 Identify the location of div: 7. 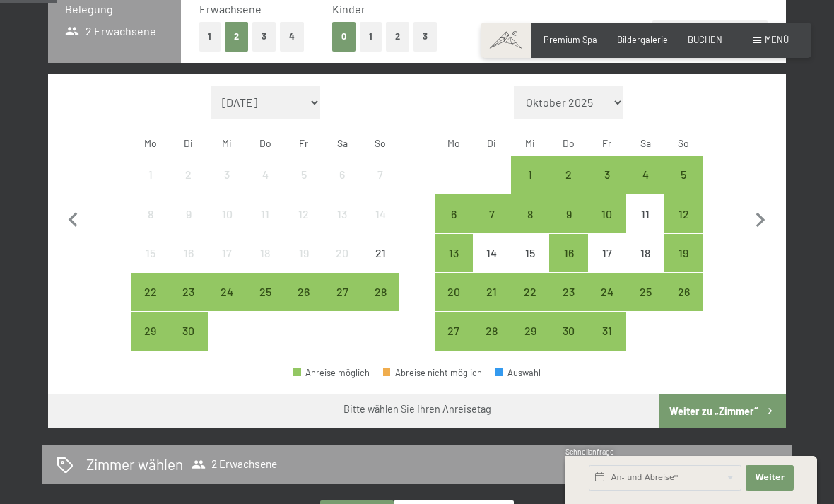
(492, 226).